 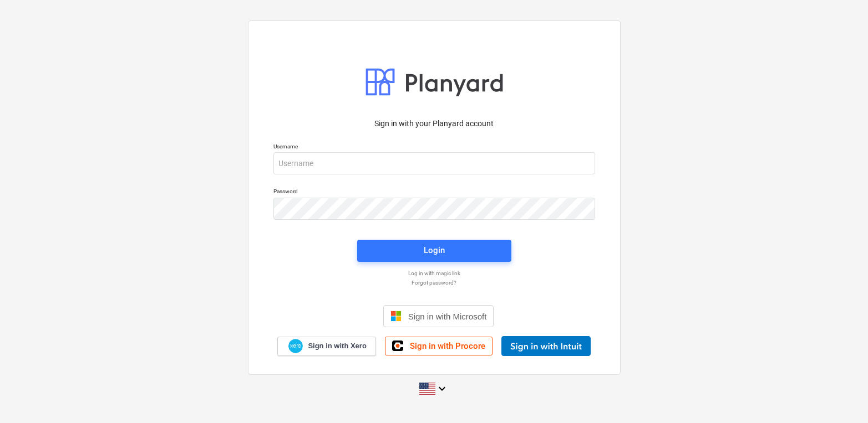 I want to click on span: Sign in with Xero, so click(x=336, y=346).